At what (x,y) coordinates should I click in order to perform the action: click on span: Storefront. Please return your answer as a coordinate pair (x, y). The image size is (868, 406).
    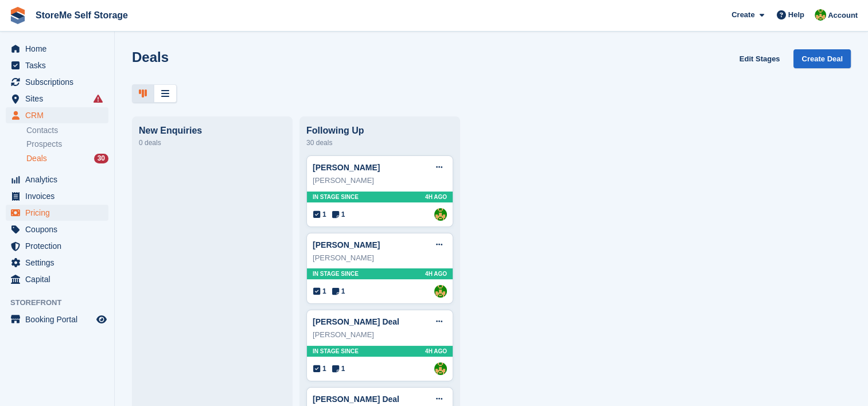
    Looking at the image, I should click on (62, 303).